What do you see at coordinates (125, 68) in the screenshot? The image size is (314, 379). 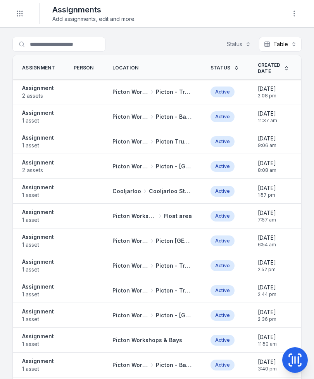 I see `span: Location` at bounding box center [125, 68].